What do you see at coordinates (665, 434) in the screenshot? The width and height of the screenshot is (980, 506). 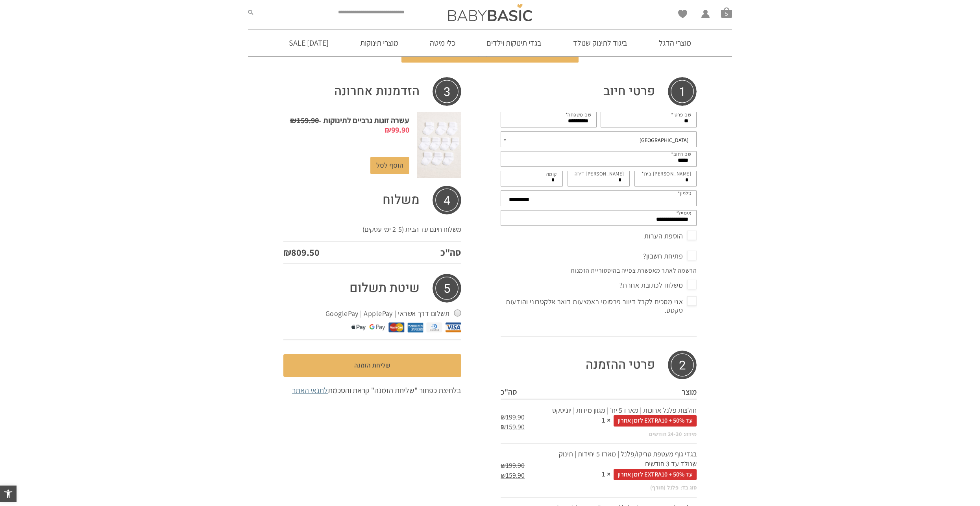 I see `p: 24-30 חודשים` at bounding box center [665, 434].